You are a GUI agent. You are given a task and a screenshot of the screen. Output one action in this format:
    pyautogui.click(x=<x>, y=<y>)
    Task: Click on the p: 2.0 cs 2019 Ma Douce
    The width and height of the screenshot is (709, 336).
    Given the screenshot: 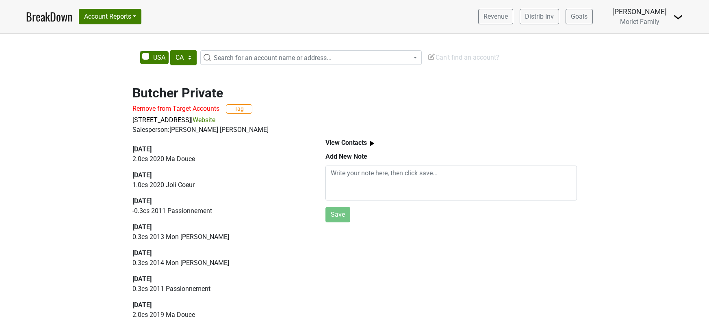 What is the action you would take?
    pyautogui.click(x=219, y=315)
    